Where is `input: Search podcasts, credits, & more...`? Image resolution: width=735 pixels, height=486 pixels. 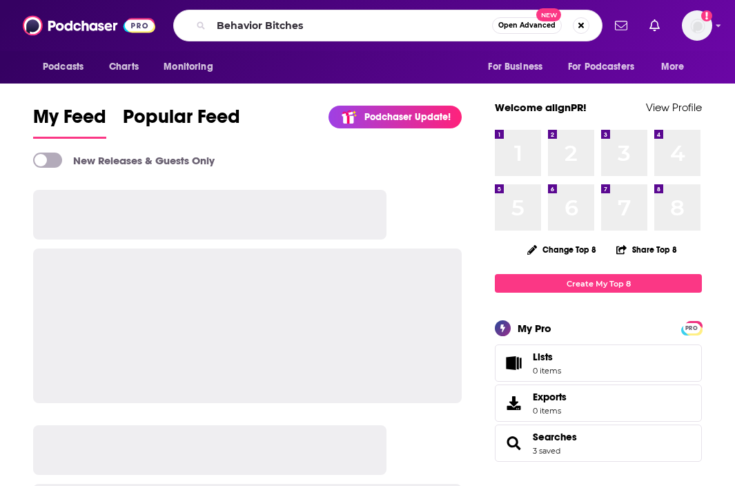 input: Search podcasts, credits, & more... is located at coordinates (351, 26).